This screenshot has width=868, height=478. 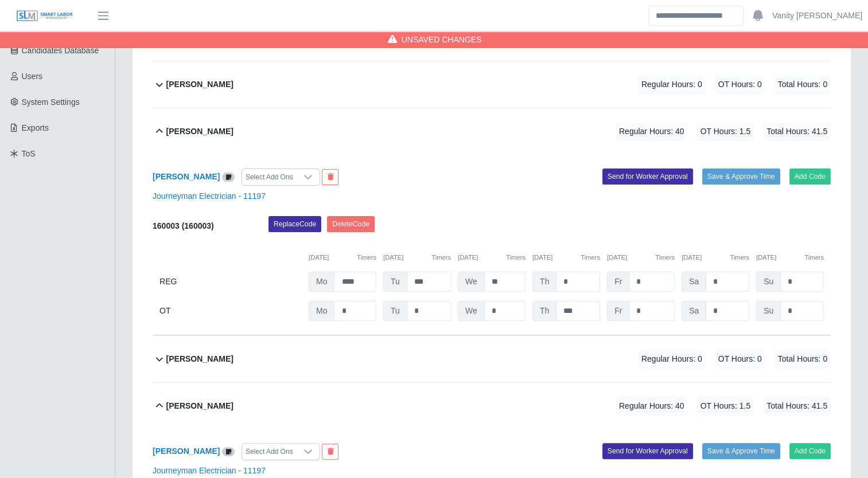 What do you see at coordinates (697, 16) in the screenshot?
I see `input: Search` at bounding box center [697, 16].